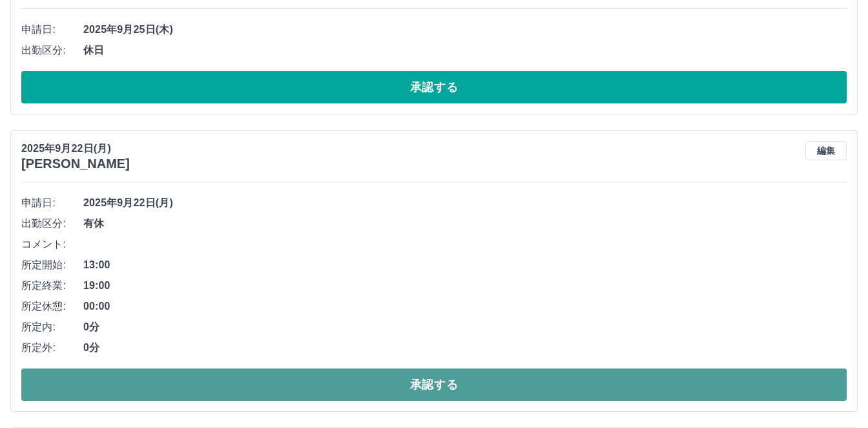 Image resolution: width=868 pixels, height=428 pixels. I want to click on span: 所定開始:, so click(52, 265).